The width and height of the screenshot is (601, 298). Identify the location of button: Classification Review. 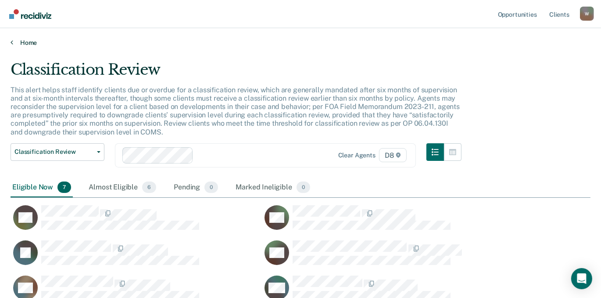
(58, 152).